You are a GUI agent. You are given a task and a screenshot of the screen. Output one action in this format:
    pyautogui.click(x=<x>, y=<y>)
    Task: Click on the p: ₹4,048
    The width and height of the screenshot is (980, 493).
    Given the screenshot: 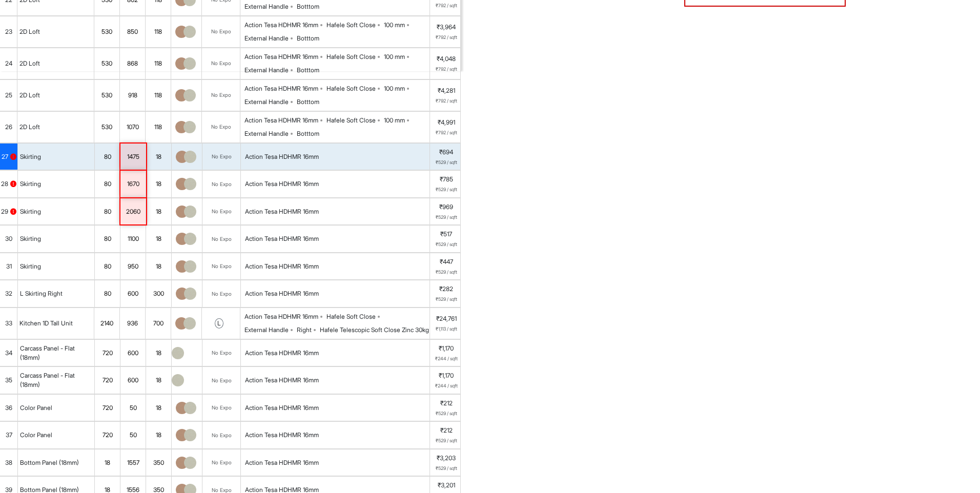 What is the action you would take?
    pyautogui.click(x=446, y=59)
    